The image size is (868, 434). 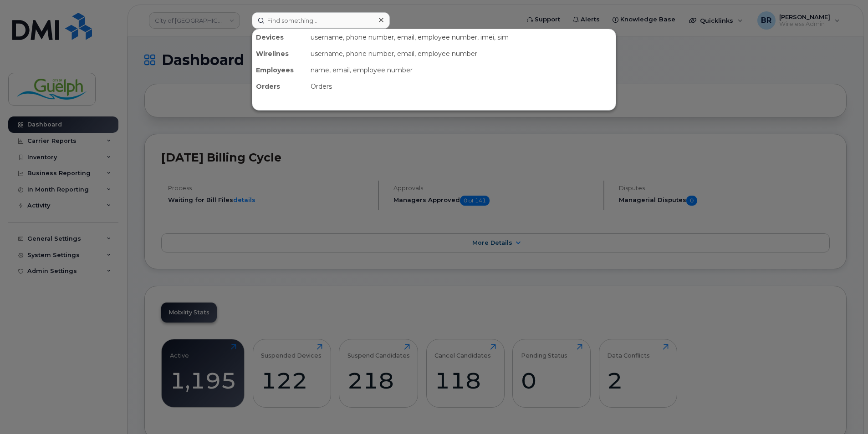 What do you see at coordinates (461, 54) in the screenshot?
I see `div: username, phone number, email, employee number` at bounding box center [461, 54].